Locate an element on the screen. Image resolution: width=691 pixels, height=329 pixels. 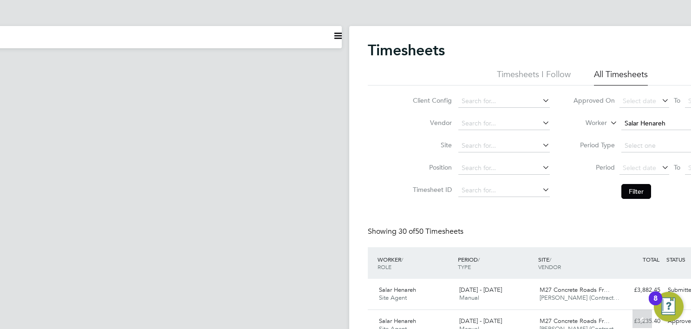
label: Period Type is located at coordinates (594, 145).